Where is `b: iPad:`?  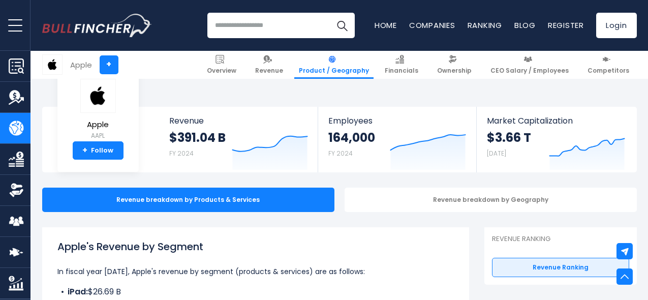
b: iPad: is located at coordinates (78, 291).